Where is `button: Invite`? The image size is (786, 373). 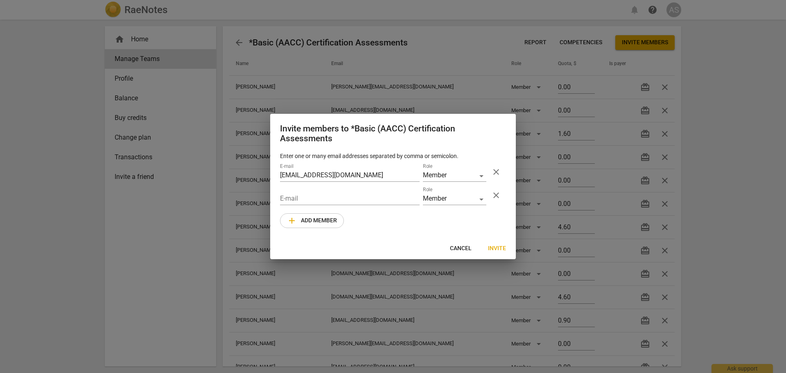 button: Invite is located at coordinates (497, 248).